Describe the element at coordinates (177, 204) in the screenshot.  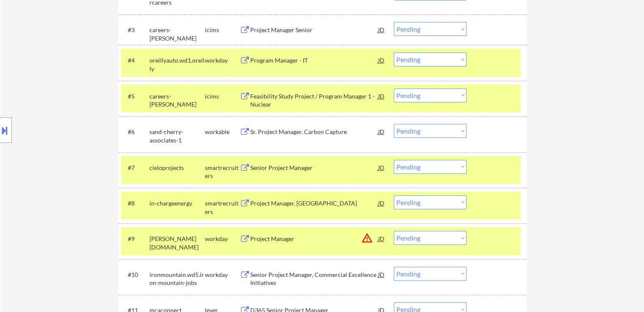
I see `div: in-chargeenergy` at that location.